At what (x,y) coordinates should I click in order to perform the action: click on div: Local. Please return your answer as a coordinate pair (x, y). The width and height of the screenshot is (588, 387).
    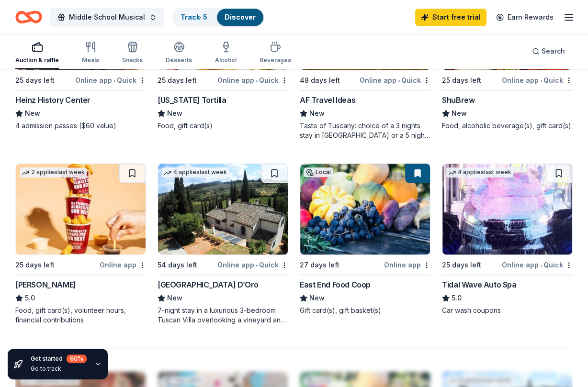
    Looking at the image, I should click on (318, 173).